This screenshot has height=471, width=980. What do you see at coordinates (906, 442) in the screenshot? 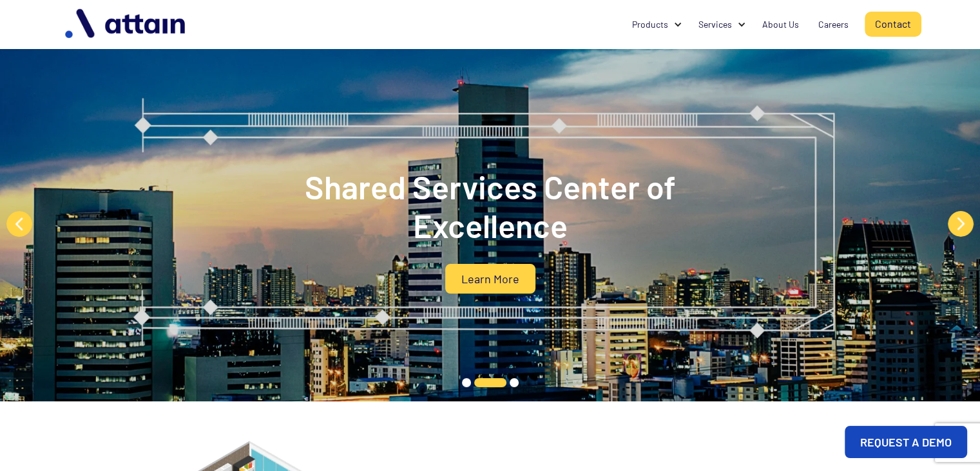
I see `a: REQUEST A DEMO` at bounding box center [906, 442].